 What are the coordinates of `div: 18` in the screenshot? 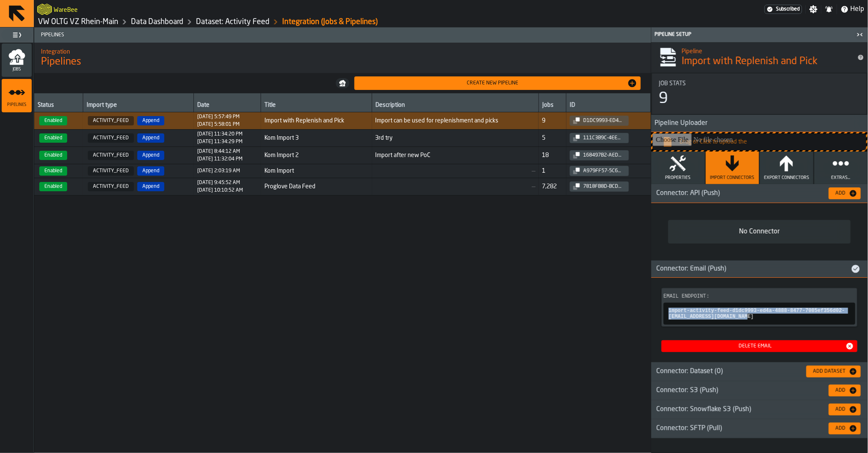 It's located at (545, 156).